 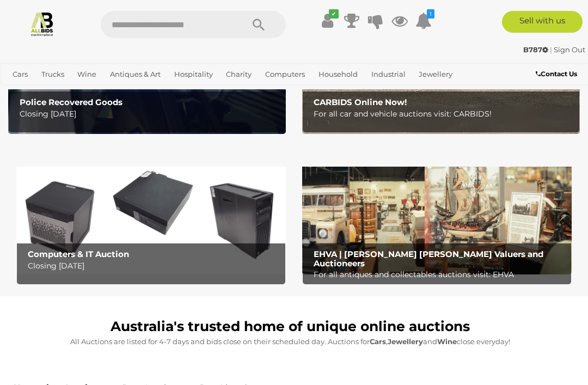 What do you see at coordinates (290, 327) in the screenshot?
I see `h1: Australia's trusted home of unique online auctions` at bounding box center [290, 327].